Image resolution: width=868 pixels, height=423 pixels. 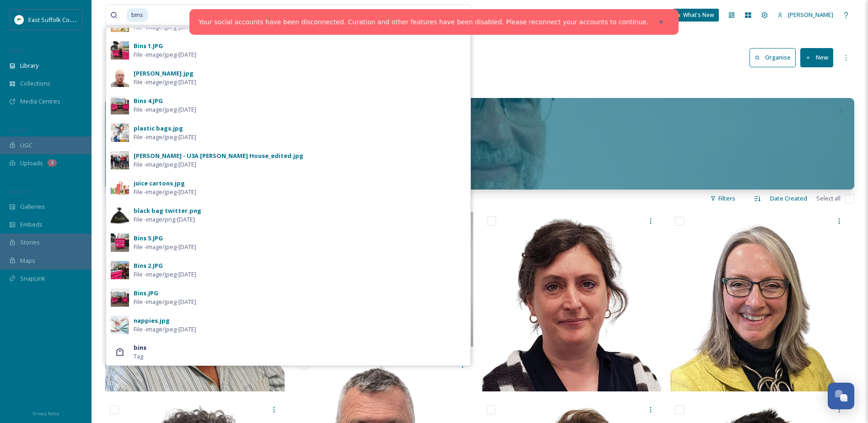 I want to click on span: East Suffolk Council, so click(x=56, y=19).